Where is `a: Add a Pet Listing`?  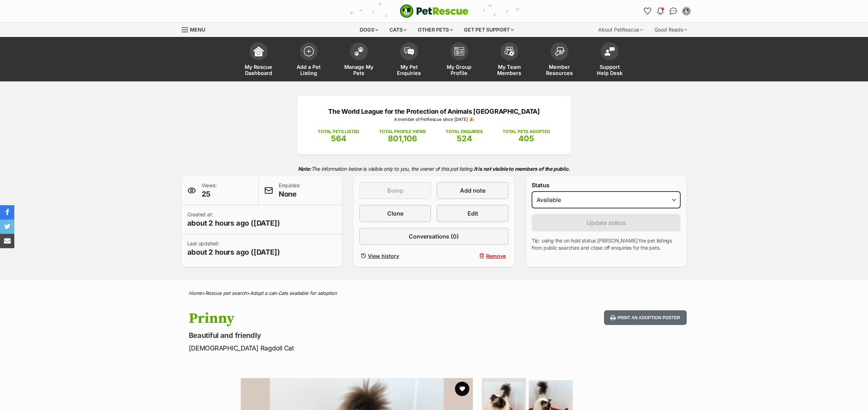
a: Add a Pet Listing is located at coordinates (308, 60).